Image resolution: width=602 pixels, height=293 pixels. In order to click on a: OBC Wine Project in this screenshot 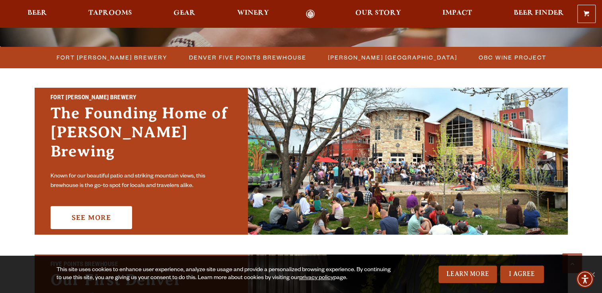, I will do `click(512, 57)`.